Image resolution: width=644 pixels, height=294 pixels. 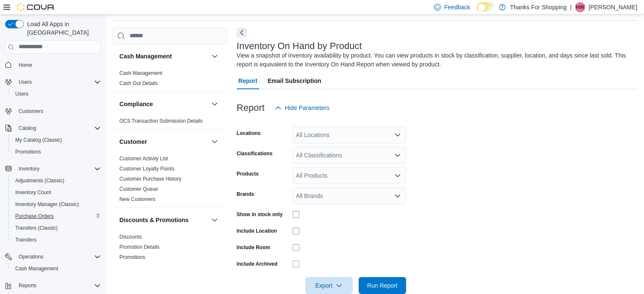 I want to click on a: Home, so click(x=26, y=65).